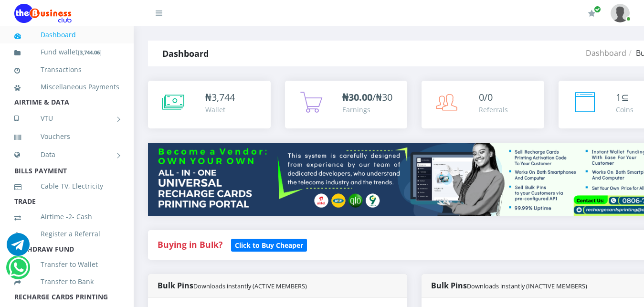 The width and height of the screenshot is (644, 307). Describe the element at coordinates (67, 234) in the screenshot. I see `a: Register a Referral` at that location.